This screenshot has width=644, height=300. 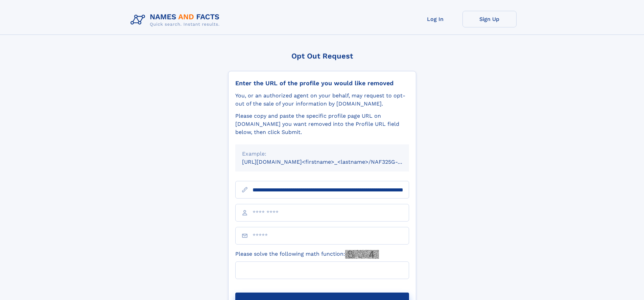 I want to click on a: Sign Up, so click(x=490, y=19).